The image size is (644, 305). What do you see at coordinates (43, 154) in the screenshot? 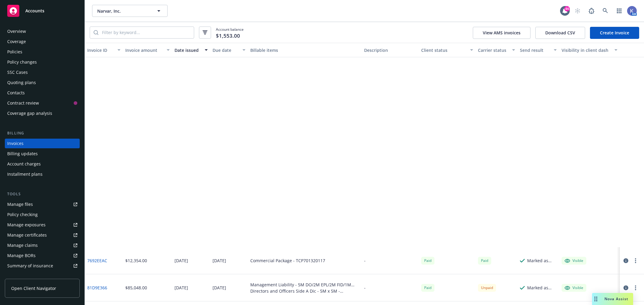
I see `a: Billing updates` at bounding box center [43, 154].